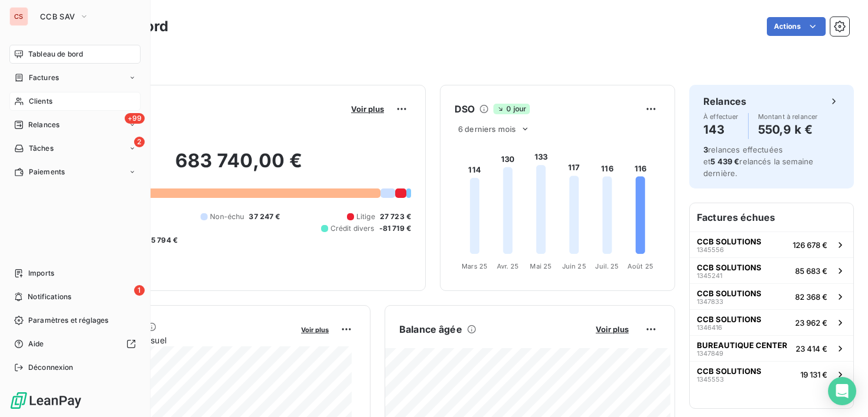 The image size is (868, 417). What do you see at coordinates (75, 148) in the screenshot?
I see `a: 2Tâches` at bounding box center [75, 148].